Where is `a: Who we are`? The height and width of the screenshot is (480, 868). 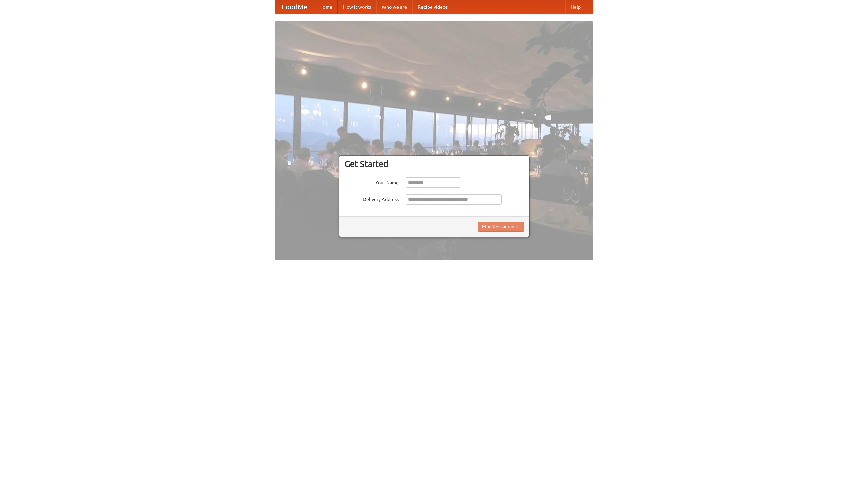 a: Who we are is located at coordinates (394, 7).